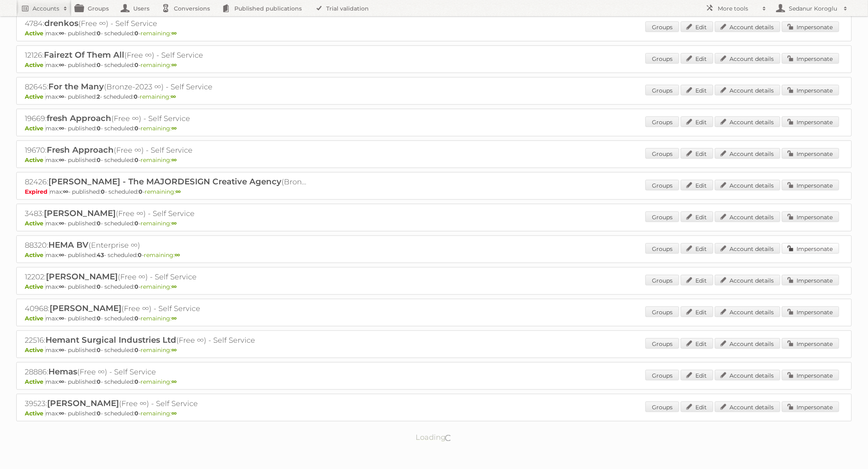  I want to click on h2: 28886: (Free ∞) - Self Service, so click(167, 372).